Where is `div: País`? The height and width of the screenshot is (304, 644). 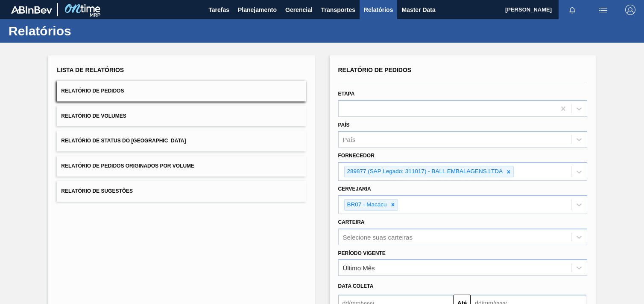 div: País is located at coordinates (349, 139).